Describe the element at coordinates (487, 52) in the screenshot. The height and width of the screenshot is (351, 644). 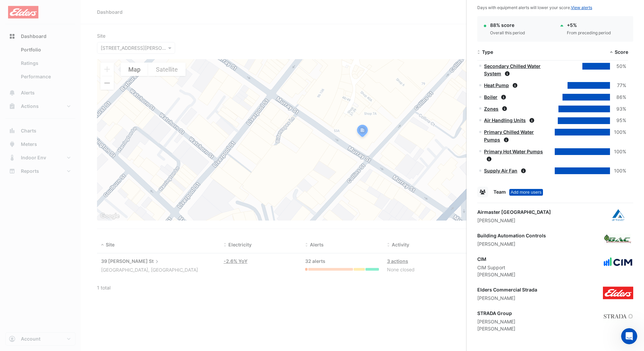
I see `span: Type` at that location.